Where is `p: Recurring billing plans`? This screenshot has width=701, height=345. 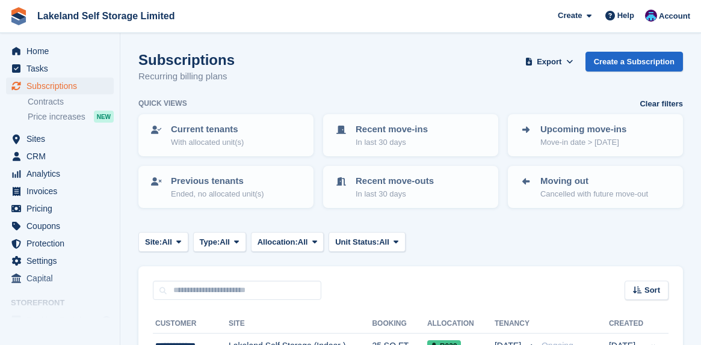 p: Recurring billing plans is located at coordinates (187, 76).